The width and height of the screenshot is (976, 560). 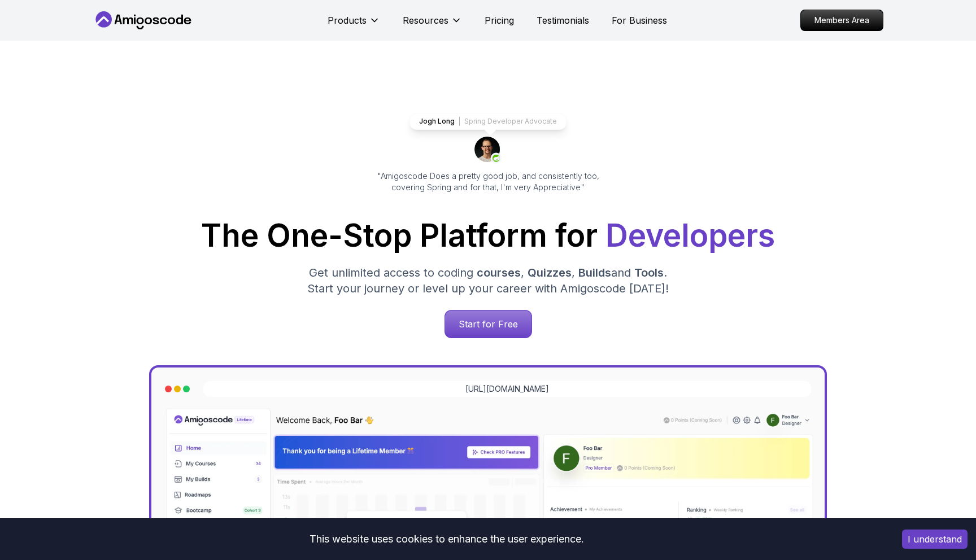 I want to click on p: Members Area, so click(x=841, y=20).